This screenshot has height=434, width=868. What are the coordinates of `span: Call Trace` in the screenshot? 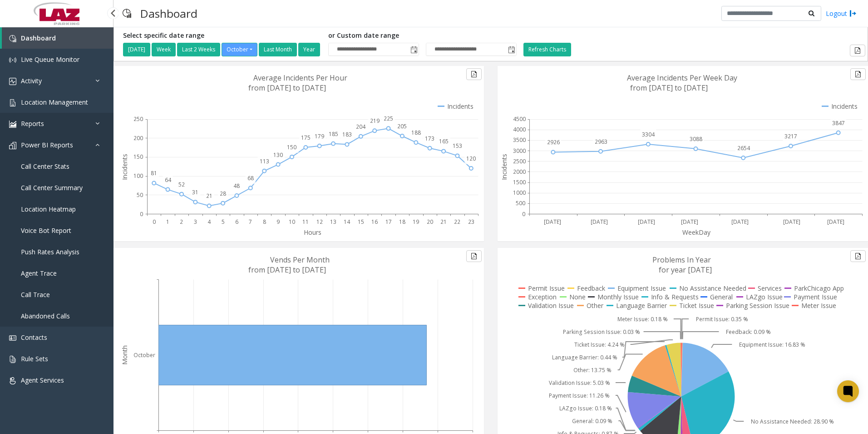 It's located at (36, 294).